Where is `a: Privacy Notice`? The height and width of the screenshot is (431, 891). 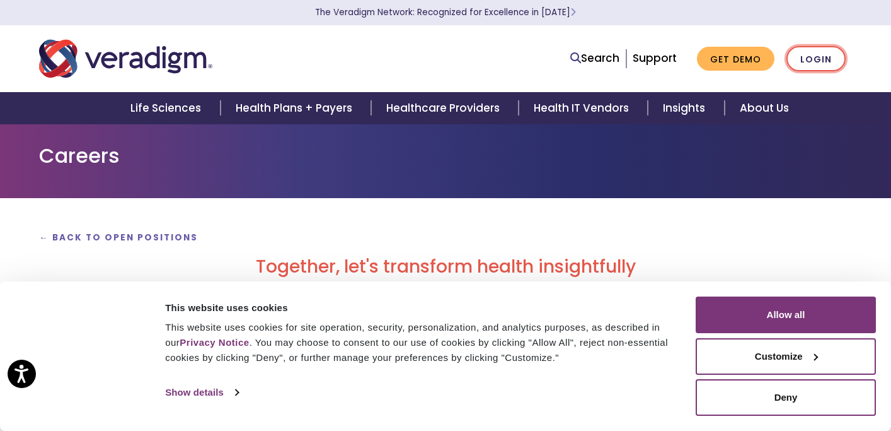
a: Privacy Notice is located at coordinates (214, 342).